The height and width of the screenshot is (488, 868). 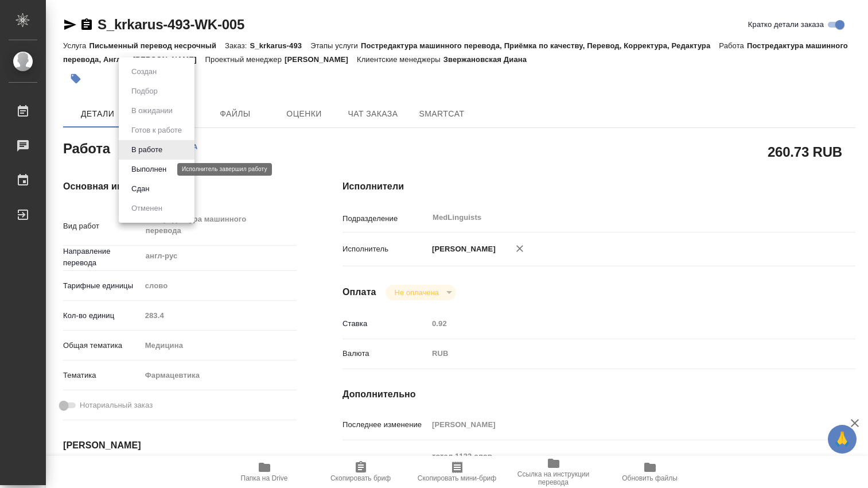 I want to click on button: В работе, so click(x=146, y=149).